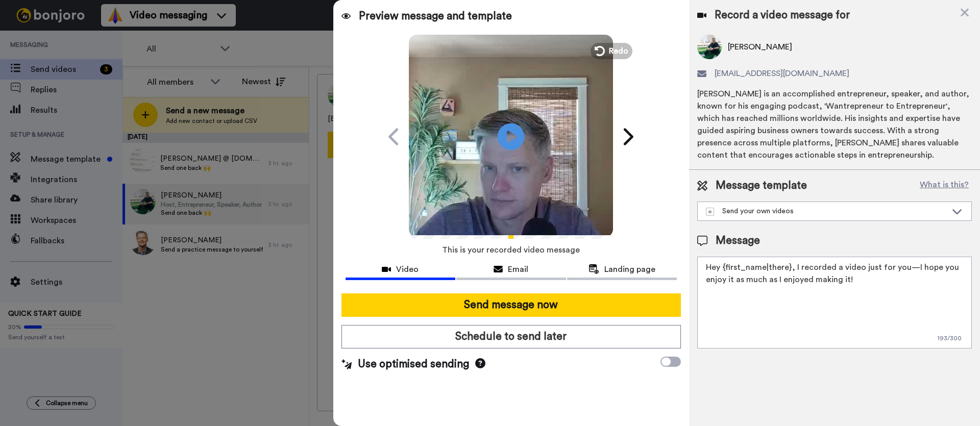 This screenshot has height=426, width=980. Describe the element at coordinates (944, 186) in the screenshot. I see `button: What is this?` at that location.